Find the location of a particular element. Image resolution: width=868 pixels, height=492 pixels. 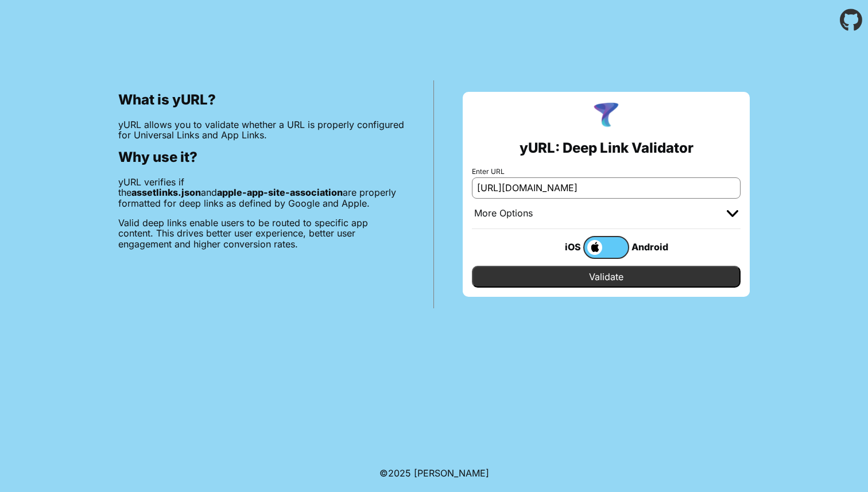

input: e.g. https://app.chayev.com/xyx is located at coordinates (606, 188).